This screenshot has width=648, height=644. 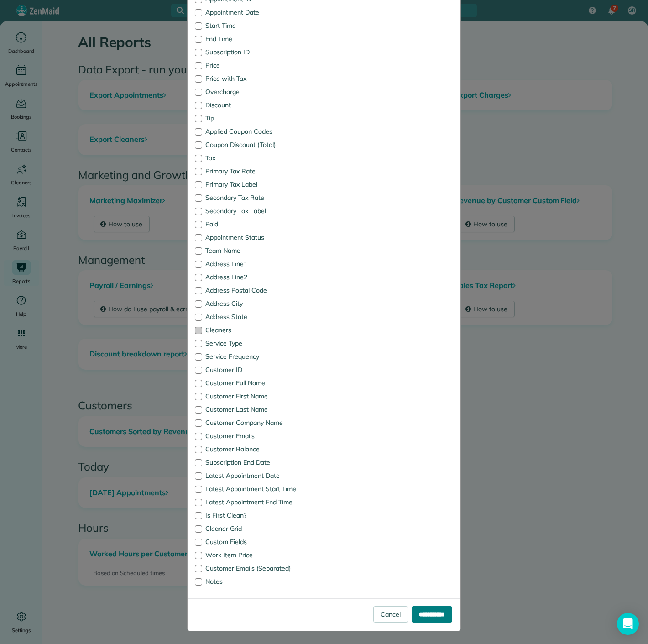 I want to click on label: Team Name, so click(x=256, y=250).